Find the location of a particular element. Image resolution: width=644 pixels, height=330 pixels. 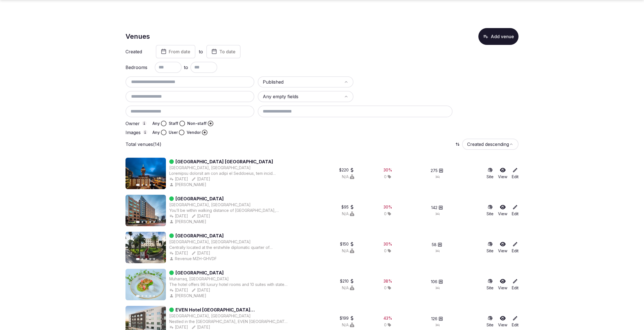

div: $95 is located at coordinates (348, 207).